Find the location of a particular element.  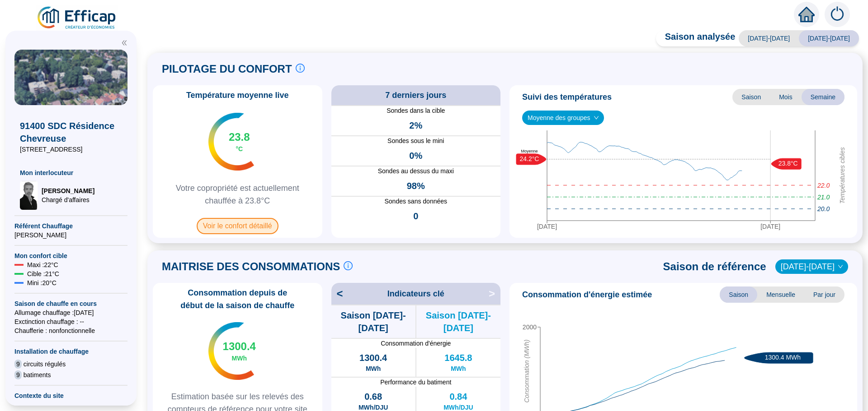

span: circuits régulés is located at coordinates (45, 364).